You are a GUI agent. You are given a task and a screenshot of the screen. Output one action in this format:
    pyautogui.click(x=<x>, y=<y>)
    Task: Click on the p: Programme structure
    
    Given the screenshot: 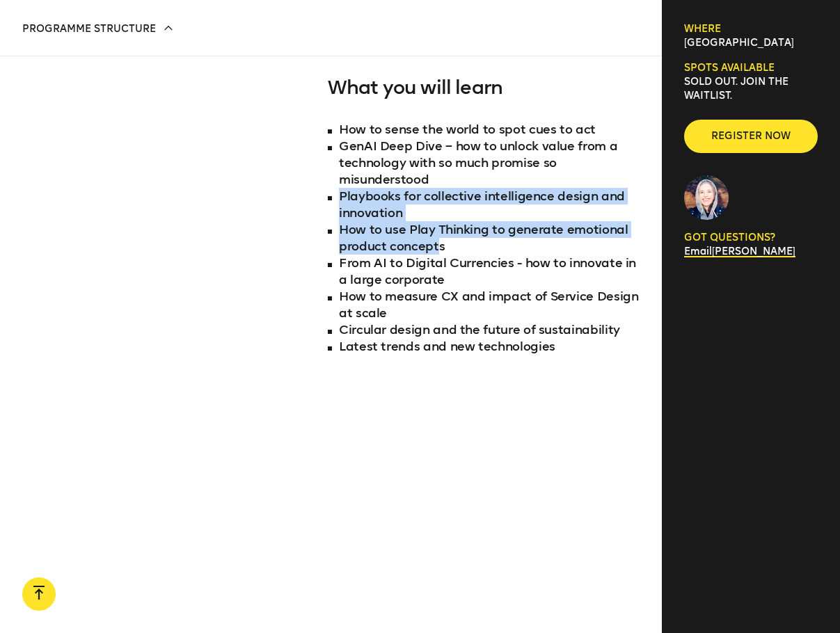 What is the action you would take?
    pyautogui.click(x=98, y=29)
    